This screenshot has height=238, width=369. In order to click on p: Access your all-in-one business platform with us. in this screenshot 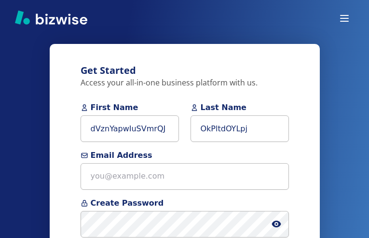, I will do `click(185, 83)`.